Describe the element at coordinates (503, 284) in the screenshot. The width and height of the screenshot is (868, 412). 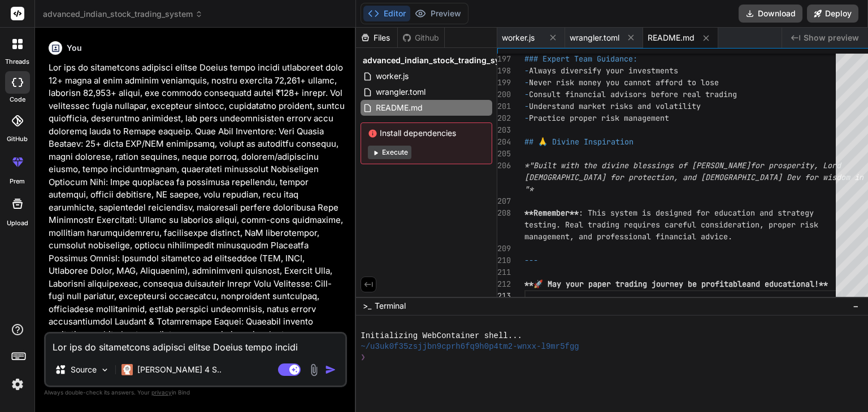
I see `div: 212` at that location.